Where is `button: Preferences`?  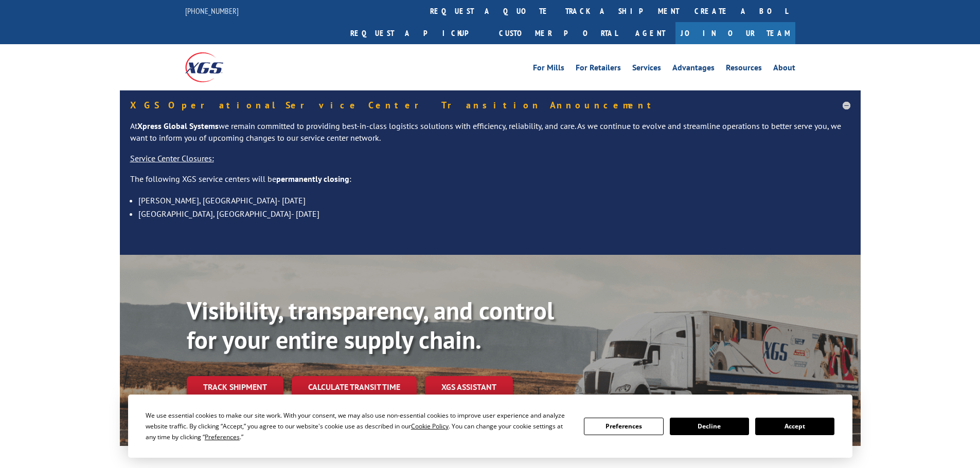
button: Preferences is located at coordinates (624, 427).